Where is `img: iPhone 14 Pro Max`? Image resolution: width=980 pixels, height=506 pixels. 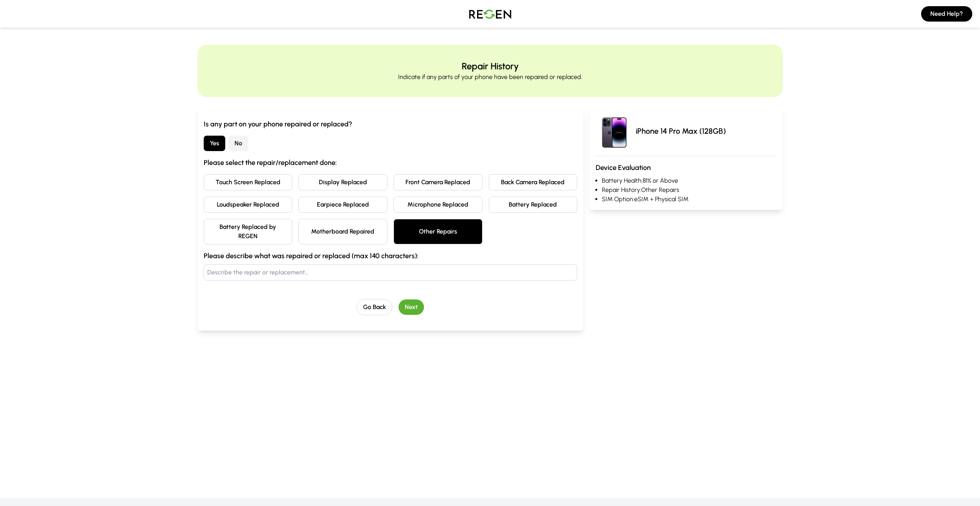 img: iPhone 14 Pro Max is located at coordinates (614, 131).